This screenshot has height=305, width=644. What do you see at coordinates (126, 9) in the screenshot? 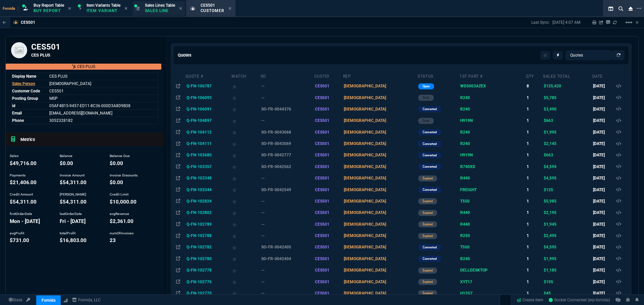
I see `nx-icon: Close Tab` at bounding box center [126, 9].